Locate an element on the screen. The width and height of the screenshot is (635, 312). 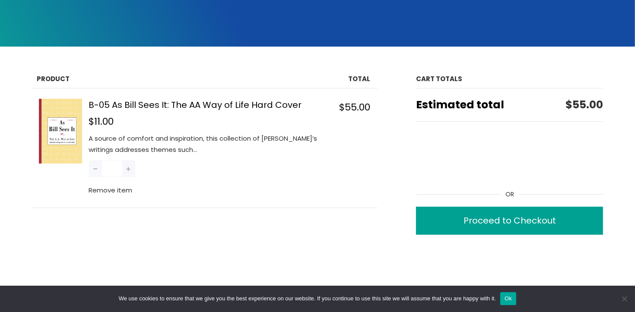
span: We use cookies to ensure that we give you the best experience on our website. If you continue to ... is located at coordinates (307, 299).